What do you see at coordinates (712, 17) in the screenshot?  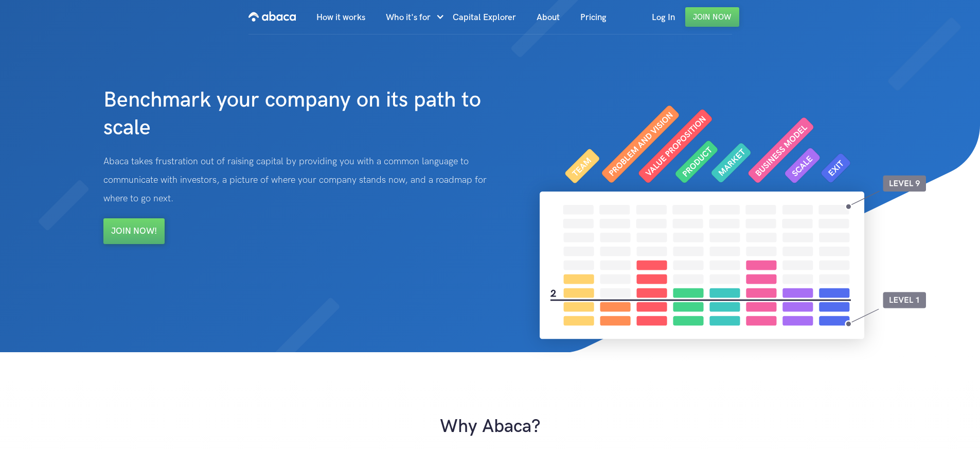 I see `a: Join Now` at bounding box center [712, 17].